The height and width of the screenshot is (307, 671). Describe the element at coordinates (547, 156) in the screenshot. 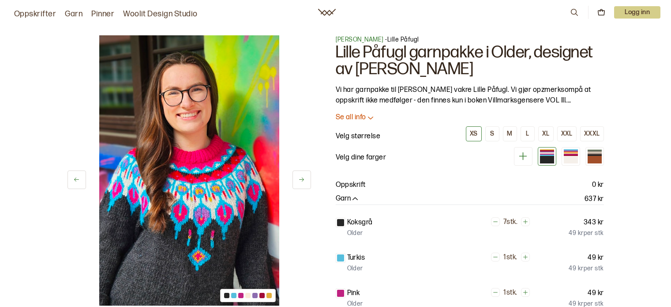

I see `div: koksgrå` at that location.